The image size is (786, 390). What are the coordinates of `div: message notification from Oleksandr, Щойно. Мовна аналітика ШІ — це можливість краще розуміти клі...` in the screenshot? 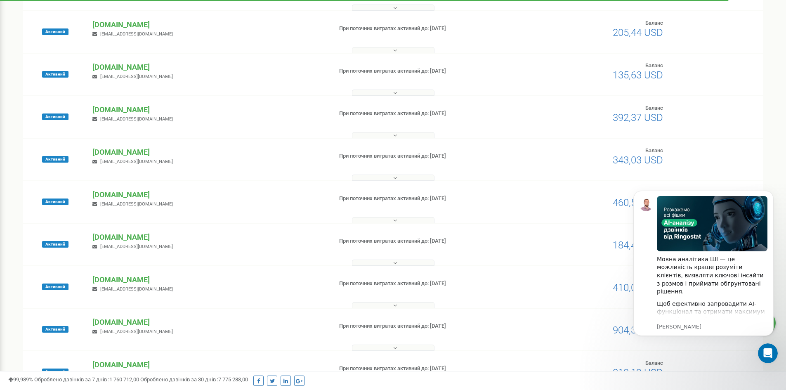 It's located at (82, 85).